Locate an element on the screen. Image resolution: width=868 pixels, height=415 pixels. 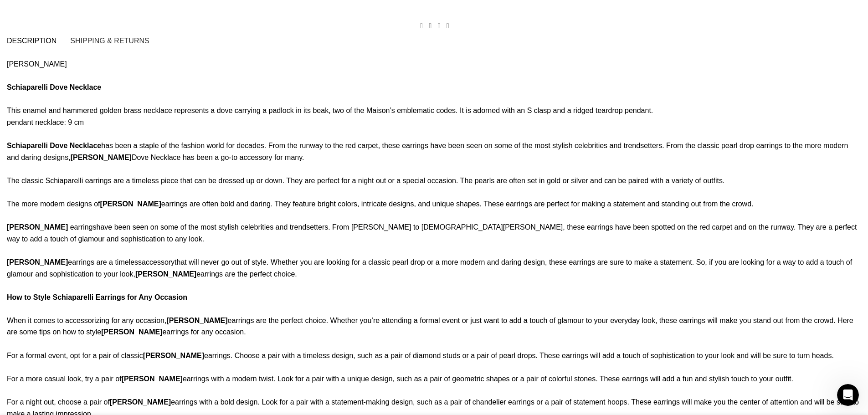
strong: How to Style Schiaparelli Earrings for Any Occasion is located at coordinates (97, 297).